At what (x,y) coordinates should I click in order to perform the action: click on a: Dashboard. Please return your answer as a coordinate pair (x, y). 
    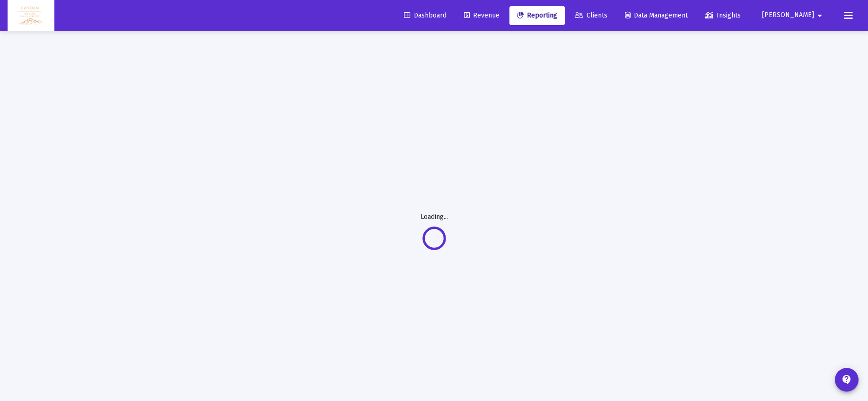
    Looking at the image, I should click on (425, 16).